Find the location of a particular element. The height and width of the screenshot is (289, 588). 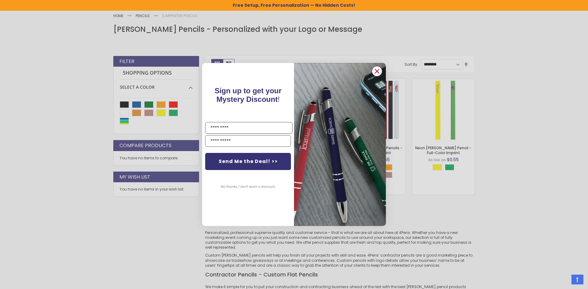

button: Send Me the Deal! >> is located at coordinates (248, 162).